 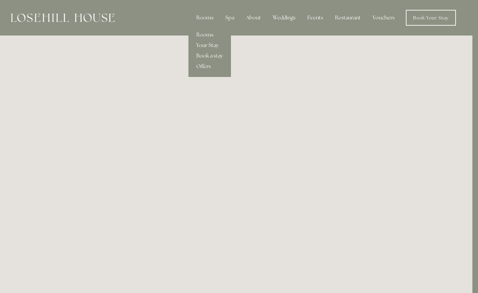 I want to click on div: Restaurant, so click(x=348, y=18).